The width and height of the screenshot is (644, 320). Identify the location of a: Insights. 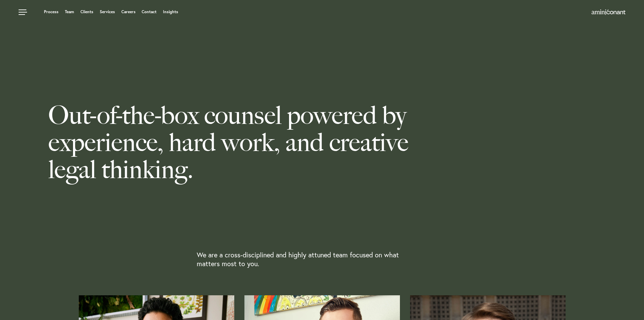
(170, 12).